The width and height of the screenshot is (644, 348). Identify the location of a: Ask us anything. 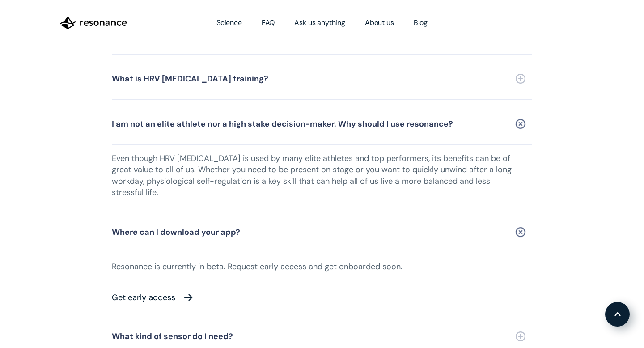
(320, 23).